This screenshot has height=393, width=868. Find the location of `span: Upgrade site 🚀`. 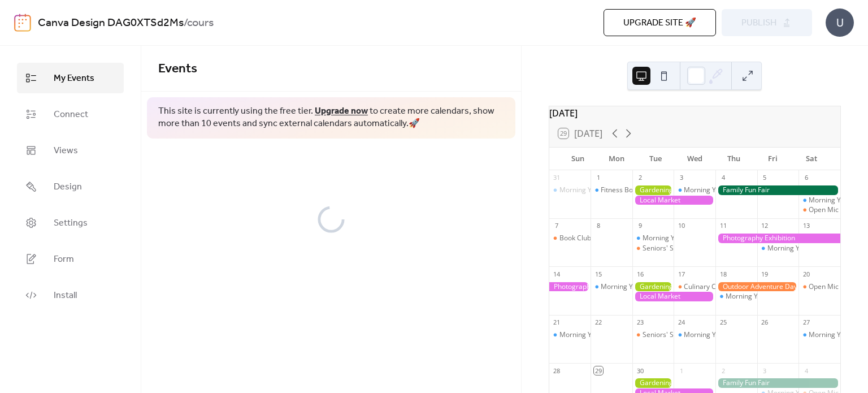

span: Upgrade site 🚀 is located at coordinates (660, 23).